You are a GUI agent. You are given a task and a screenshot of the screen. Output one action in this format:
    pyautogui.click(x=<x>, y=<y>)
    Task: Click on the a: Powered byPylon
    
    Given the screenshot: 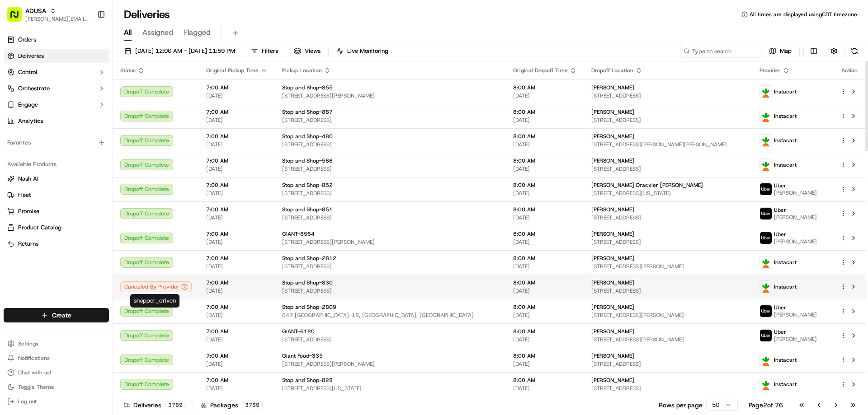 What is the action you would take?
    pyautogui.click(x=86, y=157)
    